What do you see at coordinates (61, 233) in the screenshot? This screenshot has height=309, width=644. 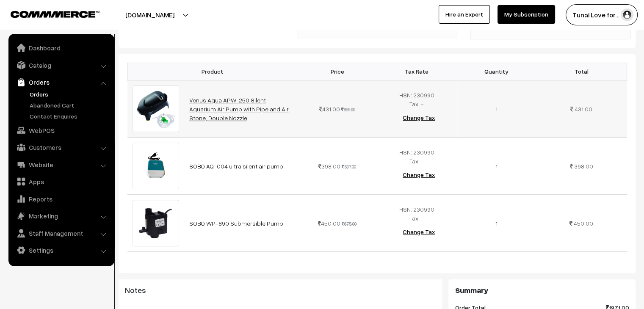 I see `a: Staff Management` at bounding box center [61, 233].